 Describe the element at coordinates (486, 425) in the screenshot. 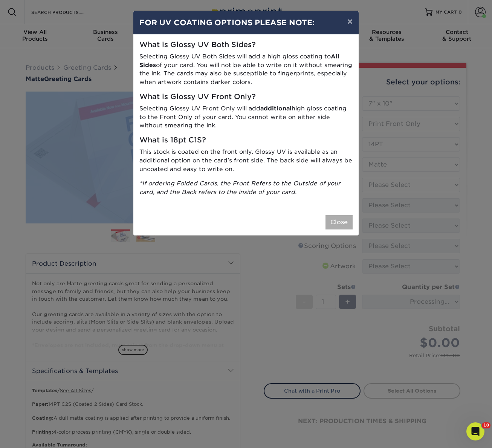

I see `span: 10` at that location.